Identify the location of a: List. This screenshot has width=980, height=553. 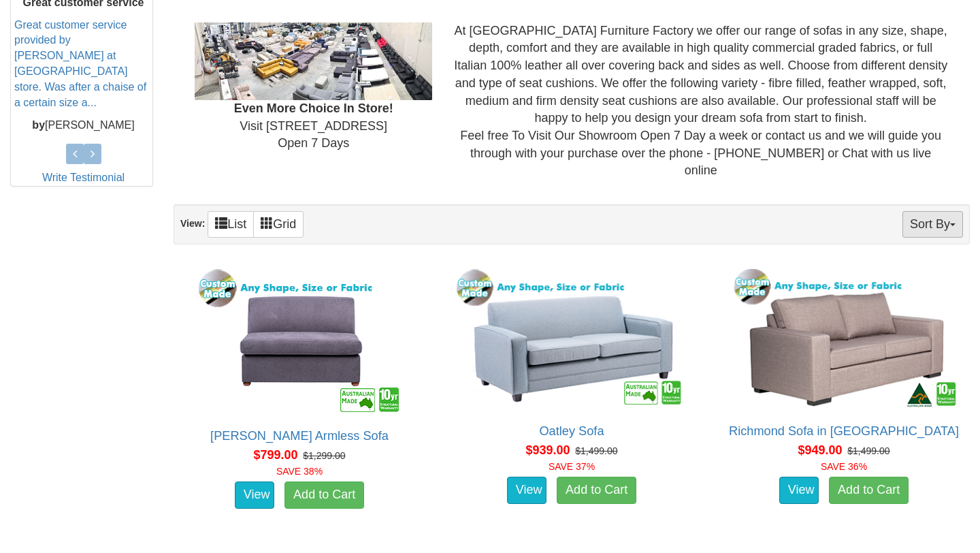
(231, 224).